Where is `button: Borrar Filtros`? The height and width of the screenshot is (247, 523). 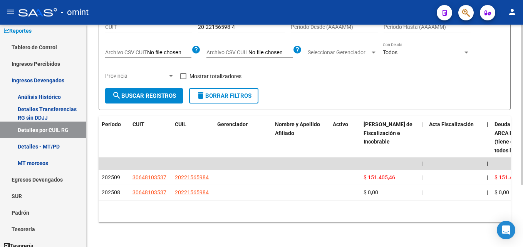
button: Borrar Filtros is located at coordinates (224, 96).